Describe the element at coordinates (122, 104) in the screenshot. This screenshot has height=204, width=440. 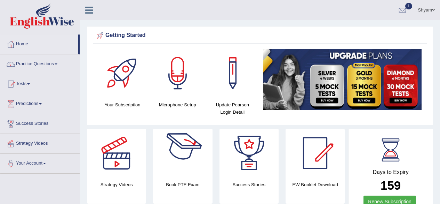
I see `h4: Your Subscription` at that location.